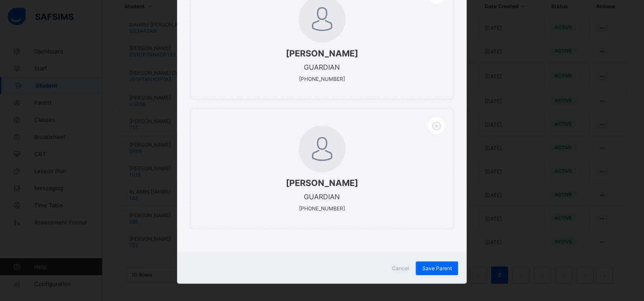 The image size is (644, 301). I want to click on span: Cancel, so click(400, 268).